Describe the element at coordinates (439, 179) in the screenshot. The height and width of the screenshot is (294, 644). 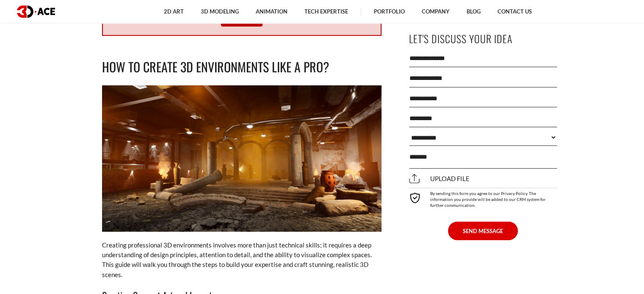
I see `span: Upload file` at that location.